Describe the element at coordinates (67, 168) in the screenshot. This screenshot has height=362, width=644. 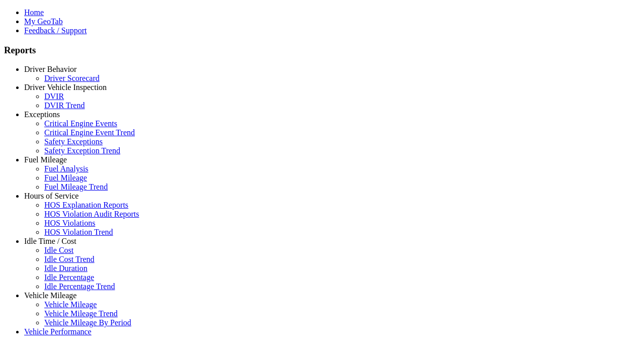
I see `a: Fuel Analysis` at that location.